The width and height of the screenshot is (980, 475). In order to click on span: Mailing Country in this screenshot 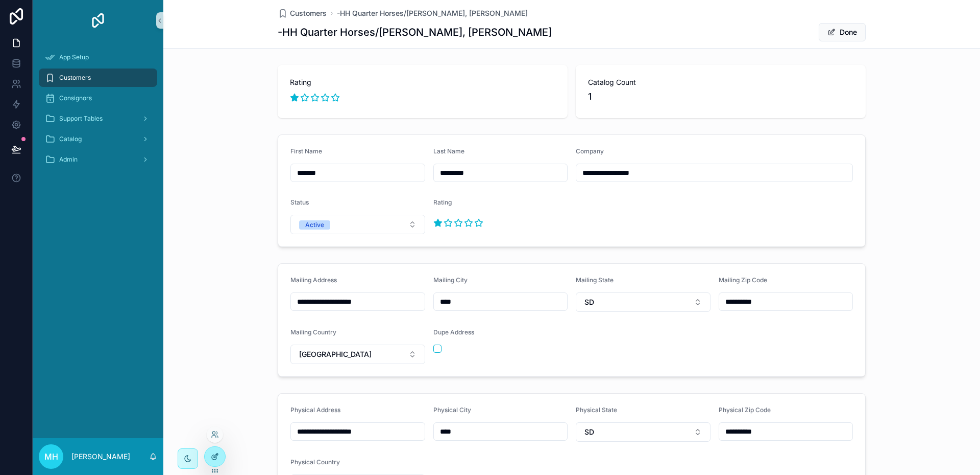, I will do `click(313, 332)`.